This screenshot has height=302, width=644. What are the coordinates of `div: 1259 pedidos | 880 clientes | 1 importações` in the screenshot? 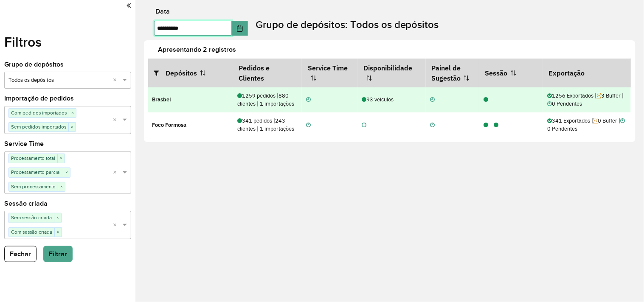 It's located at (267, 100).